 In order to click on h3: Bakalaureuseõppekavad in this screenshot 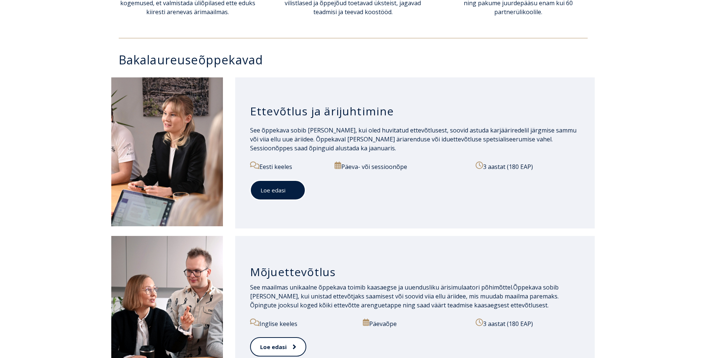, I will do `click(357, 60)`.